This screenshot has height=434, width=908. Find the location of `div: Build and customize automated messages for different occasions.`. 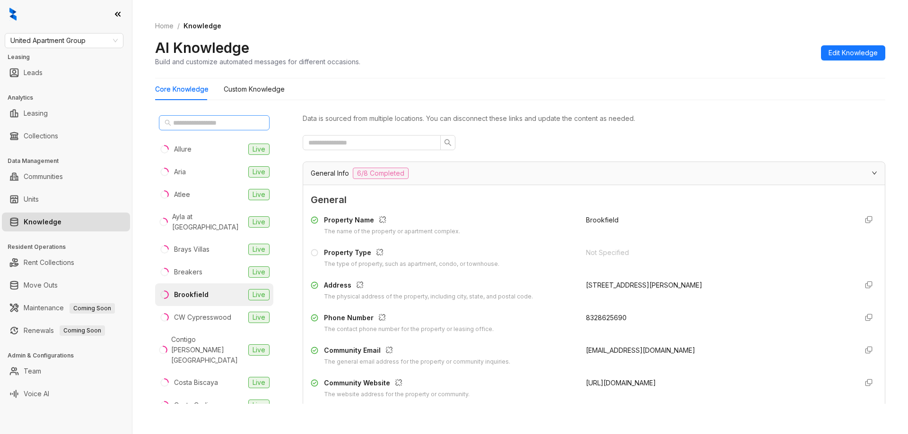

div: Build and customize automated messages for different occasions. is located at coordinates (258, 61).